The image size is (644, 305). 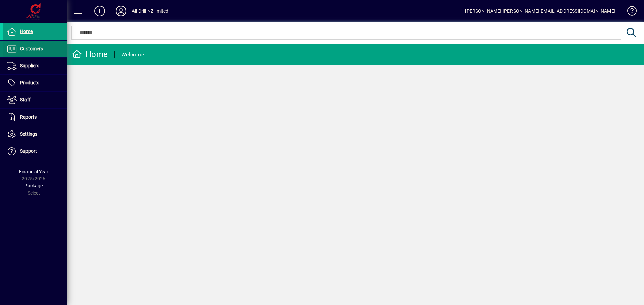 What do you see at coordinates (35, 49) in the screenshot?
I see `a: Customers` at bounding box center [35, 49].